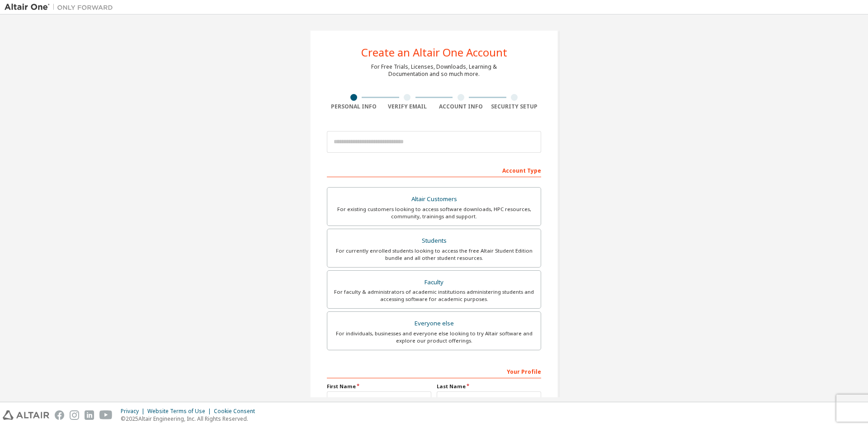  What do you see at coordinates (180, 411) in the screenshot?
I see `div: Website Terms of Use` at bounding box center [180, 411].